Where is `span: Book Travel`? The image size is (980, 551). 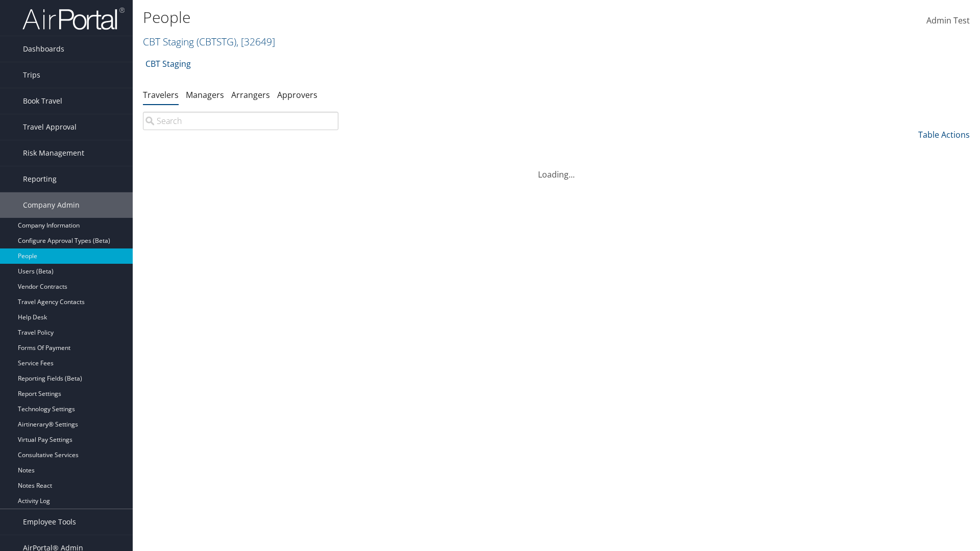
span: Book Travel is located at coordinates (42, 101).